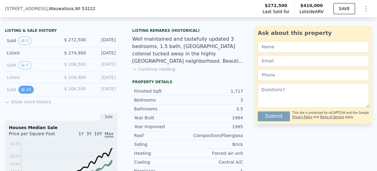 The image size is (377, 171). What do you see at coordinates (216, 136) in the screenshot?
I see `div: Composition/Fiberglass` at bounding box center [216, 136].